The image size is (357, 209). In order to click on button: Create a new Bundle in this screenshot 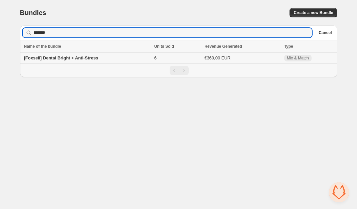, I will do `click(314, 13)`.